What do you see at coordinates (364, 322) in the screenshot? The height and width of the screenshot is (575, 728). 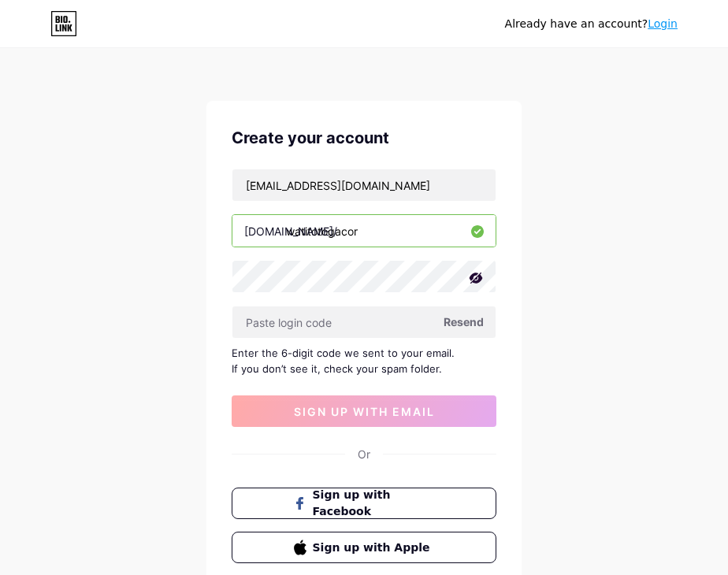 I see `input: Paste login code` at bounding box center [364, 322].